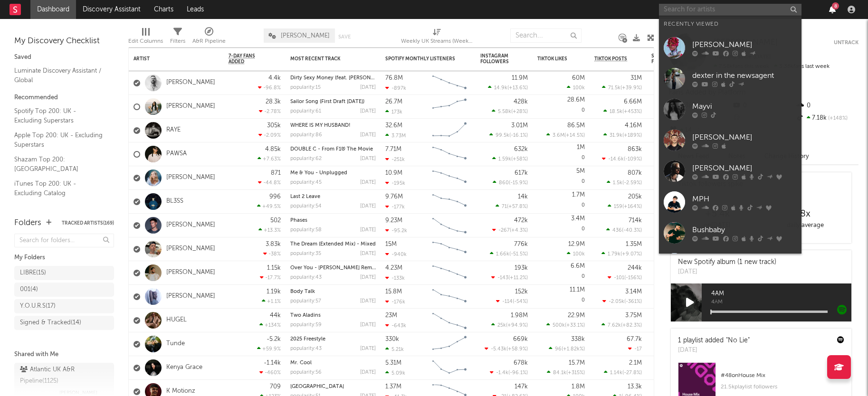 The height and width of the screenshot is (396, 868). Describe the element at coordinates (64, 306) in the screenshot. I see `a: Y.O.U.R.S(17)` at that location.